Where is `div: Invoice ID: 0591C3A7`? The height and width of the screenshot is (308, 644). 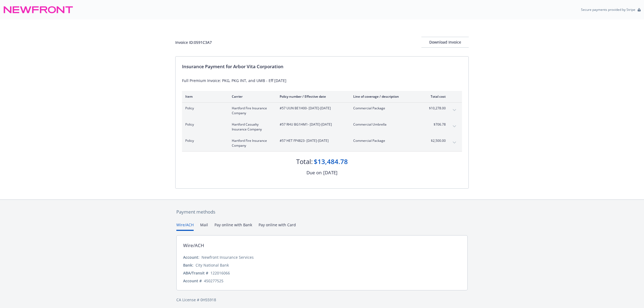 div: Invoice ID: 0591C3A7 is located at coordinates (193, 42).